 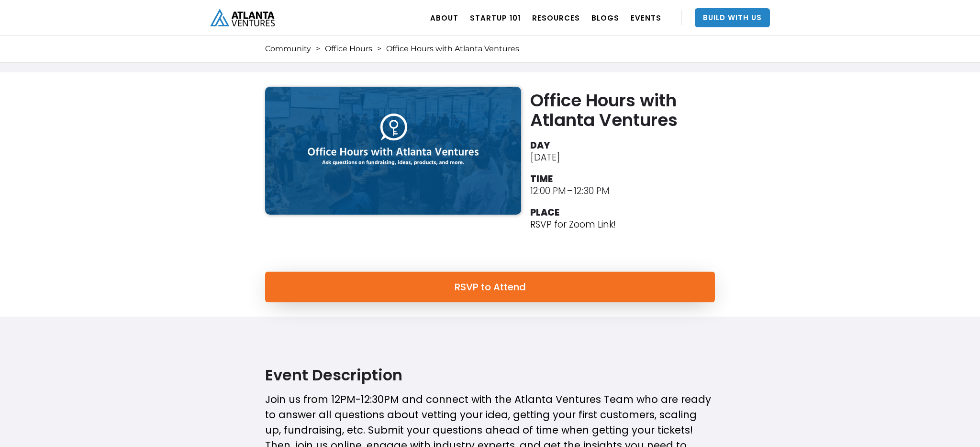 I want to click on div: 12:00 PM, so click(x=548, y=191).